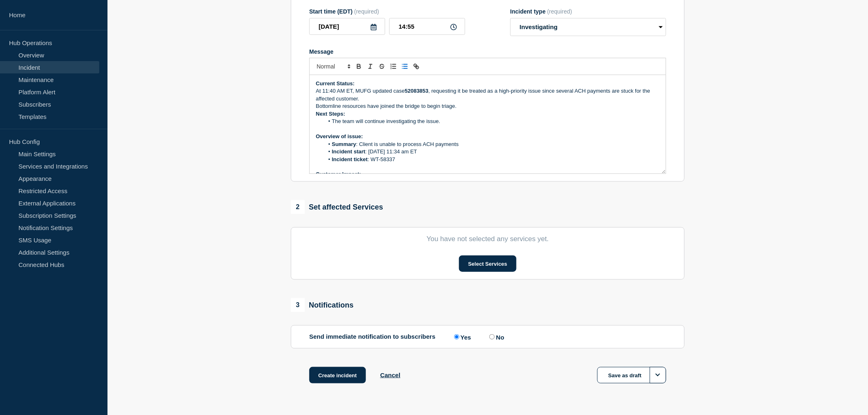 This screenshot has height=415, width=868. I want to click on input: Yes, so click(457, 337).